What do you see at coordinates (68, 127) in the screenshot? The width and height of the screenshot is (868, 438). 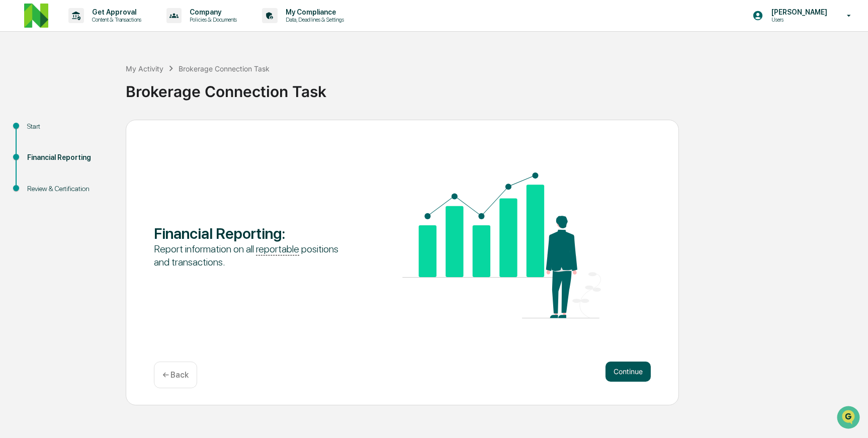 I see `div: Start` at bounding box center [68, 127].